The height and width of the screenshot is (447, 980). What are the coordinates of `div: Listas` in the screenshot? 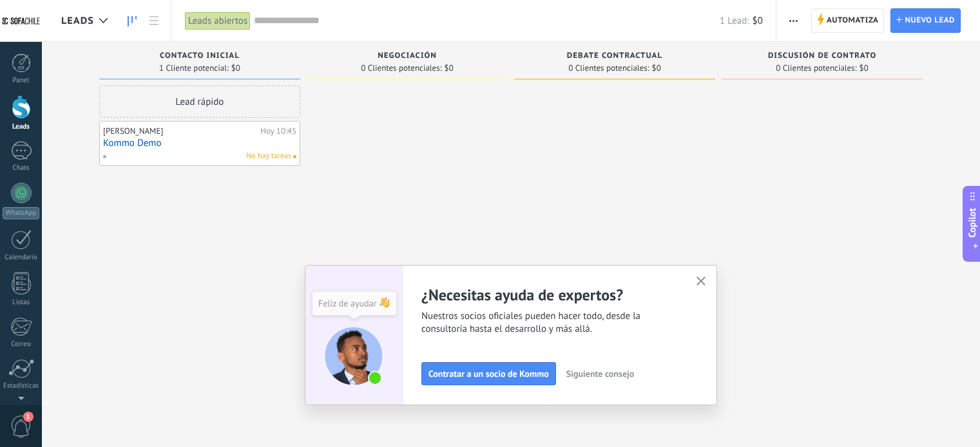 It's located at (21, 303).